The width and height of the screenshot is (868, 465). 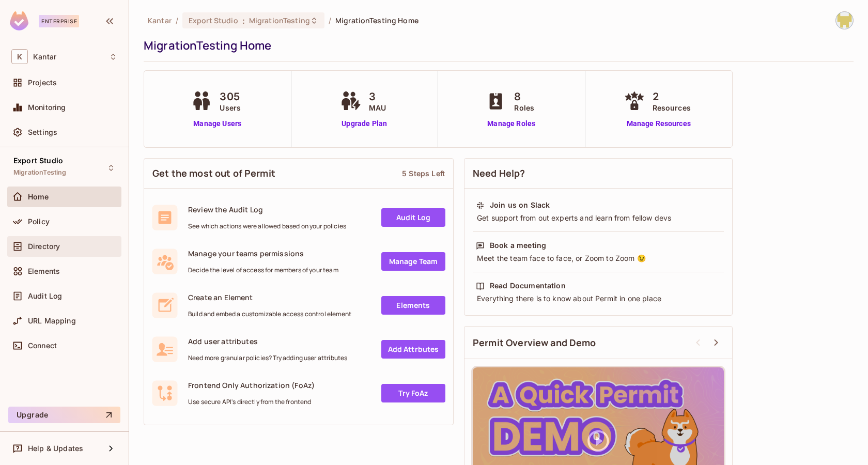 I want to click on a: Audit Log, so click(x=413, y=218).